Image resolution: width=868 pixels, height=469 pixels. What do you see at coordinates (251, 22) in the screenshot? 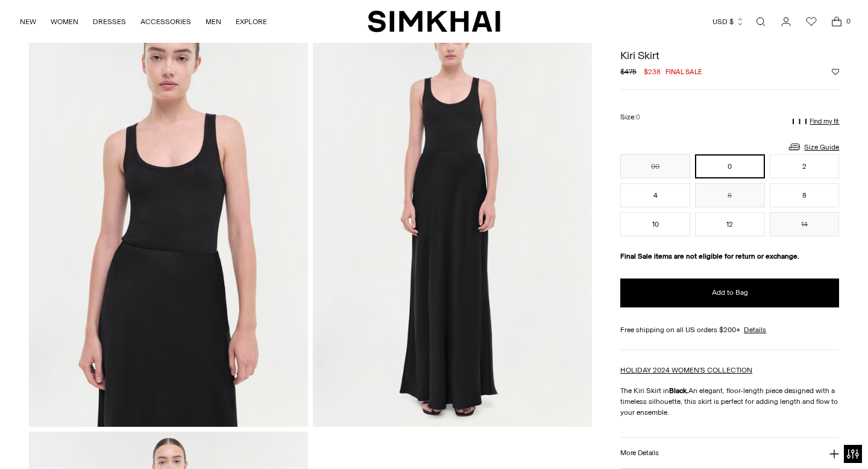
I see `a: EXPLORE` at bounding box center [251, 22].